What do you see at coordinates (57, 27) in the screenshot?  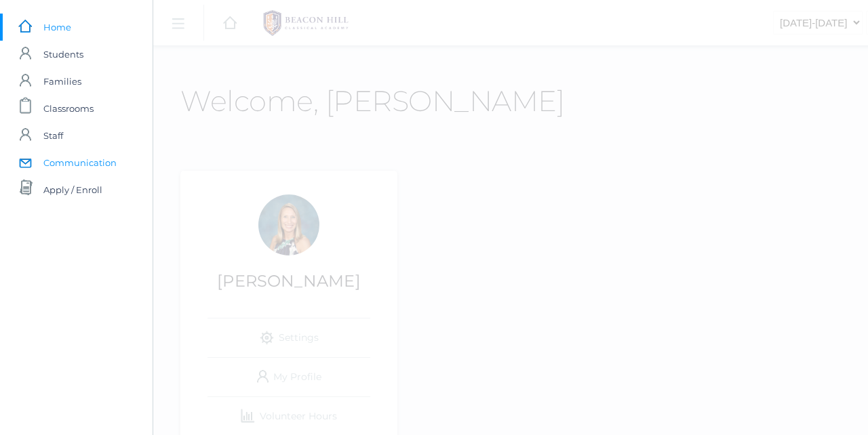 I see `span: Home` at bounding box center [57, 27].